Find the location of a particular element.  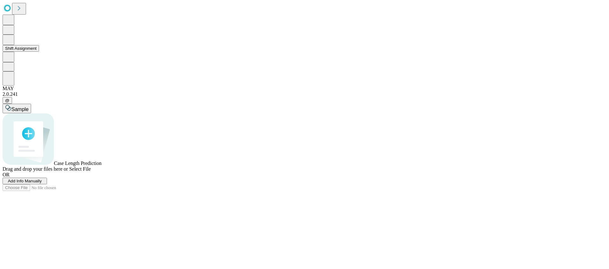

button: Sample is located at coordinates (17, 109).